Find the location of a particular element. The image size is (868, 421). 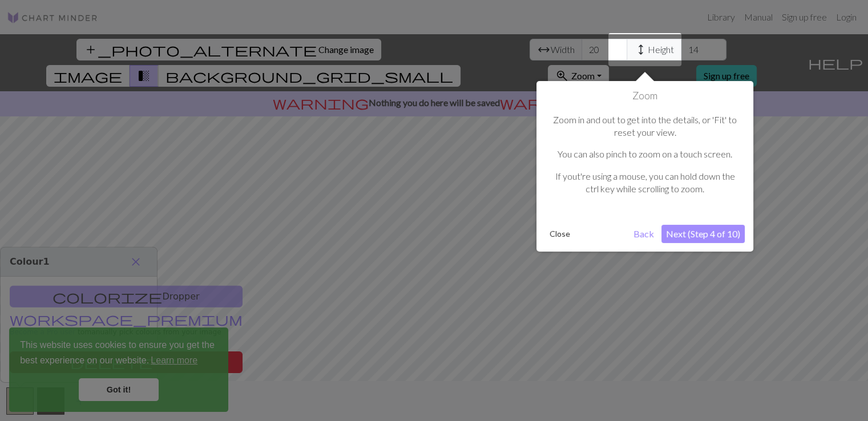

h1: Zoom is located at coordinates (645, 96).